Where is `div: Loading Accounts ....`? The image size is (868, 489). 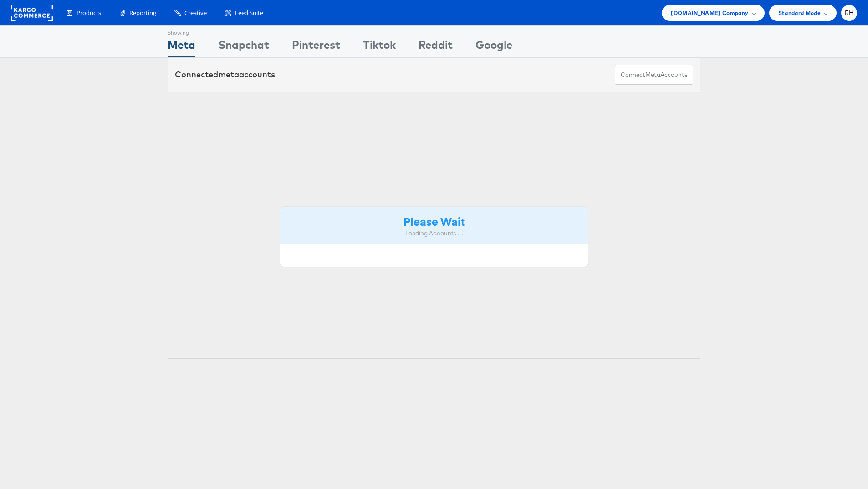
div: Loading Accounts .... is located at coordinates (434, 233).